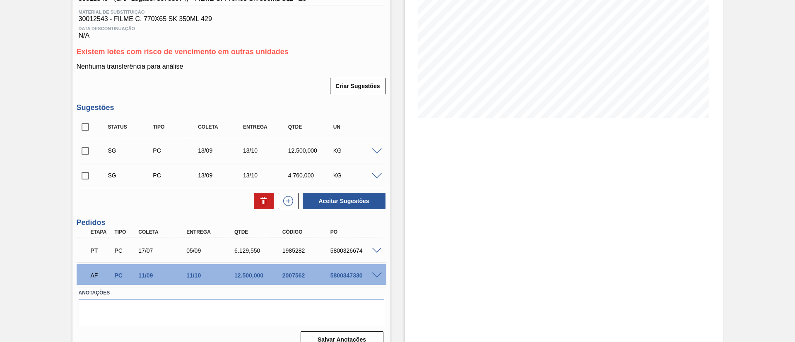 This screenshot has width=795, height=342. What do you see at coordinates (307, 251) in the screenshot?
I see `div: 1985282` at bounding box center [307, 251].